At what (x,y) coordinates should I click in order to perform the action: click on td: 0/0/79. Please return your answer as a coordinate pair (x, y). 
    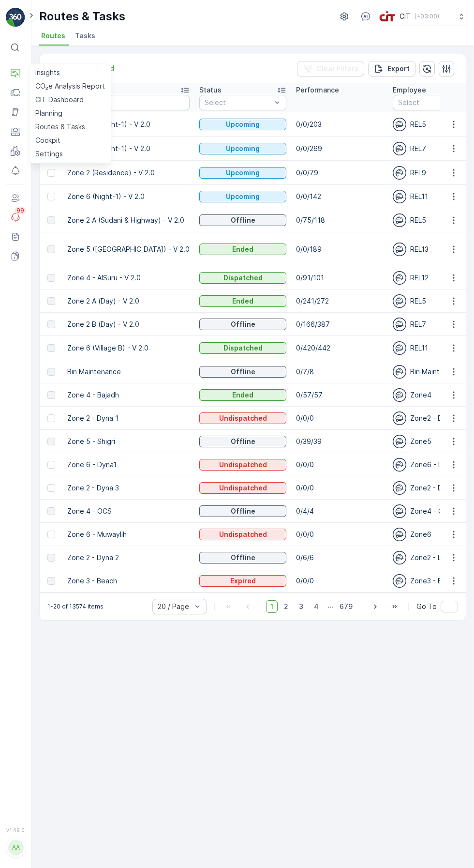
    Looking at the image, I should click on (340, 173).